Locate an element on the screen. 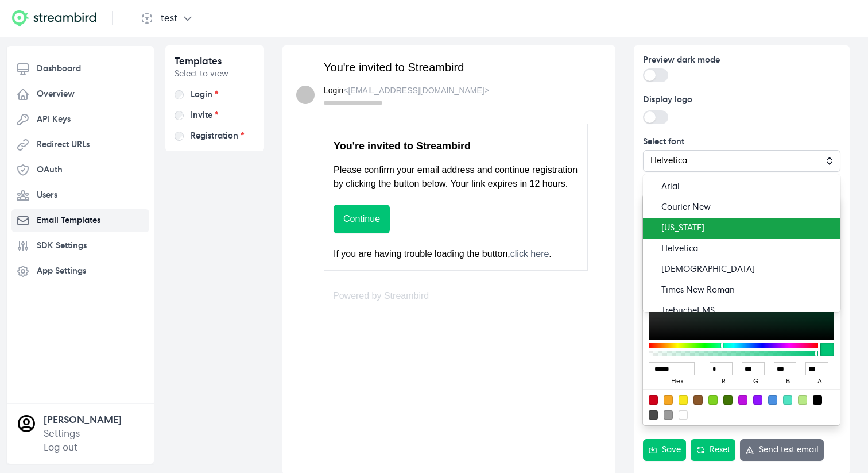  button: Save is located at coordinates (664, 450).